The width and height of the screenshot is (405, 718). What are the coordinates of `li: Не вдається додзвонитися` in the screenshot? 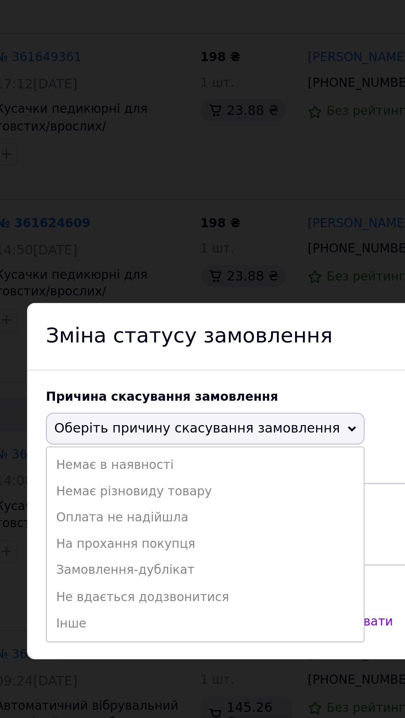 It's located at (157, 410).